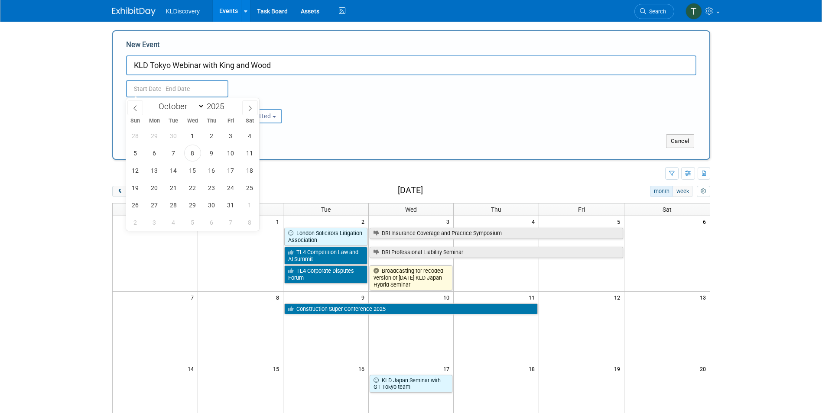 Image resolution: width=822 pixels, height=413 pixels. Describe the element at coordinates (173, 188) in the screenshot. I see `span: October 21, 2025` at that location.